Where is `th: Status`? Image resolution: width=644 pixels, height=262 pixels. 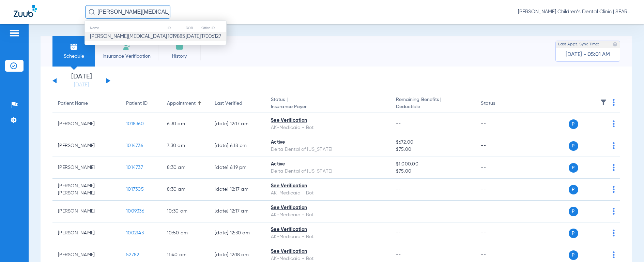 th: Status is located at coordinates (499, 103).